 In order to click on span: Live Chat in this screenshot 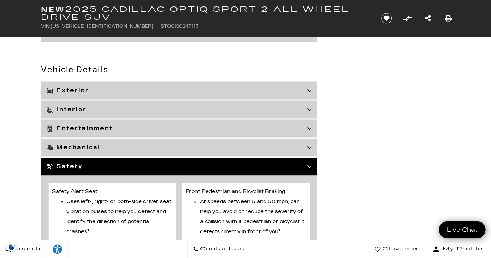, I will do `click(462, 230)`.